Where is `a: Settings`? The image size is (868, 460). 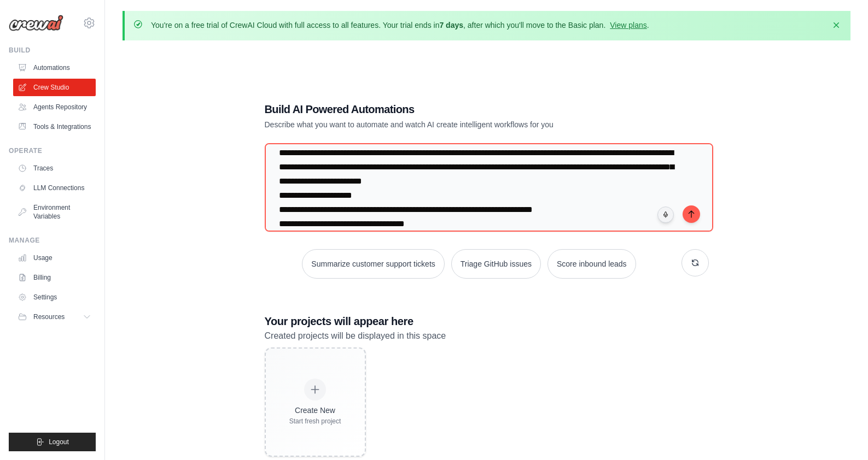 a: Settings is located at coordinates (54, 297).